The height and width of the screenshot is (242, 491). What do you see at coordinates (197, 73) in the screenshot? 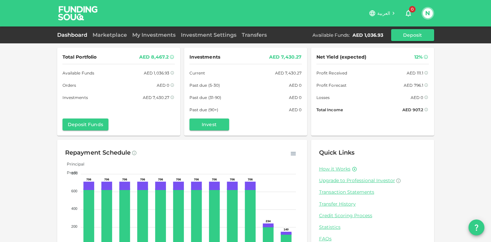
I see `span: Current` at bounding box center [197, 73].